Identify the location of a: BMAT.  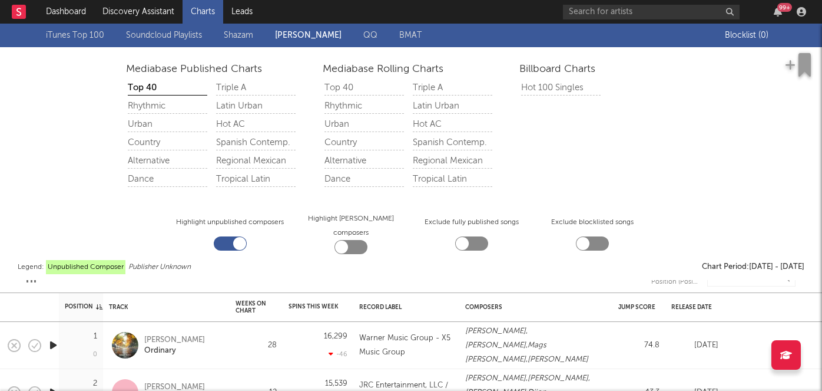
(411, 35).